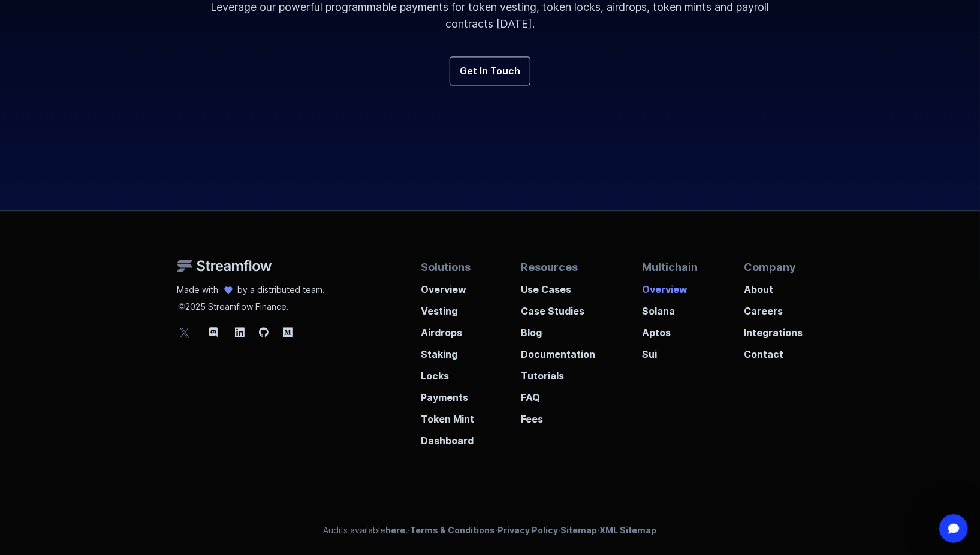 Image resolution: width=980 pixels, height=555 pixels. What do you see at coordinates (448, 372) in the screenshot?
I see `p: Locks` at bounding box center [448, 372].